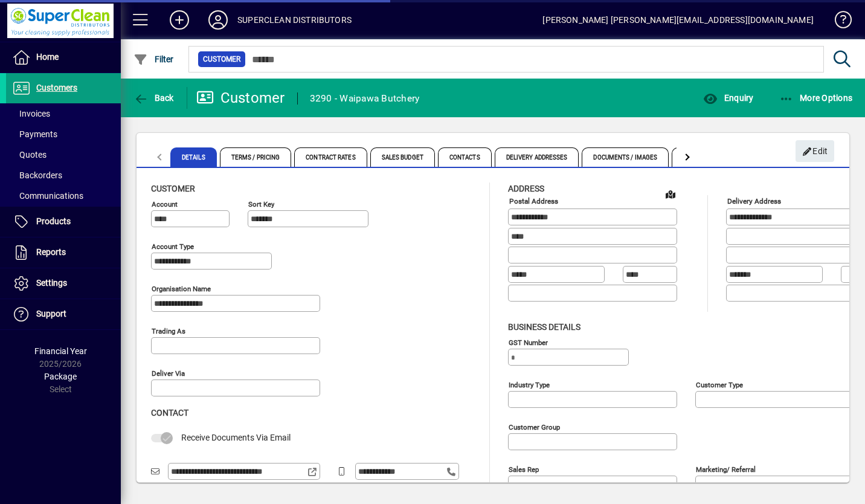 Image resolution: width=865 pixels, height=504 pixels. I want to click on span: Sales Budget, so click(402, 157).